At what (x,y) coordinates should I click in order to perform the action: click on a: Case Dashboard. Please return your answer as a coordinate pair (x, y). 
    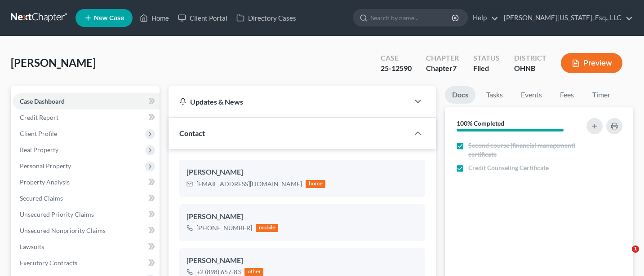
    Looking at the image, I should click on (86, 102).